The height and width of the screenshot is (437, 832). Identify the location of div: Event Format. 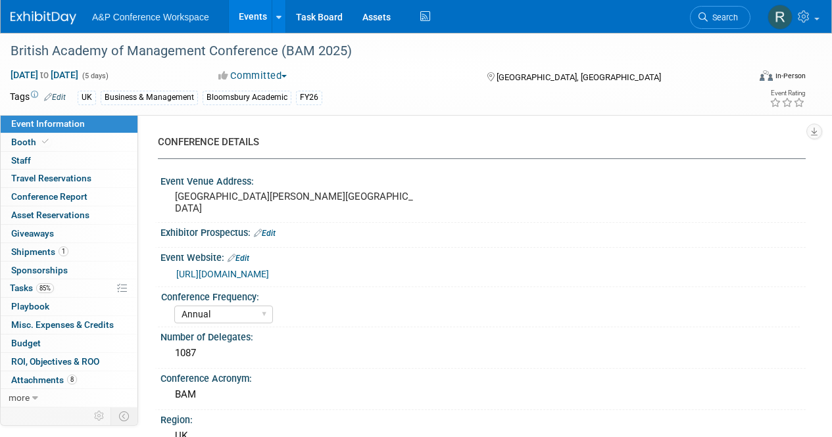
(747, 78).